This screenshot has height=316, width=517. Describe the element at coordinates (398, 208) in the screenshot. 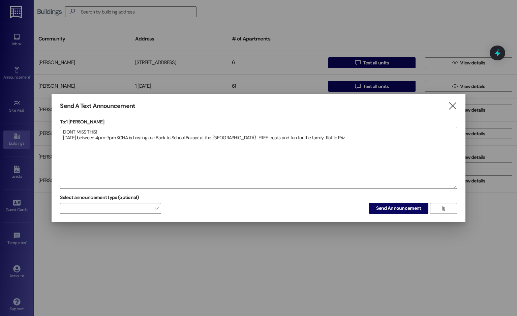

I see `button: Send Announcement` at that location.